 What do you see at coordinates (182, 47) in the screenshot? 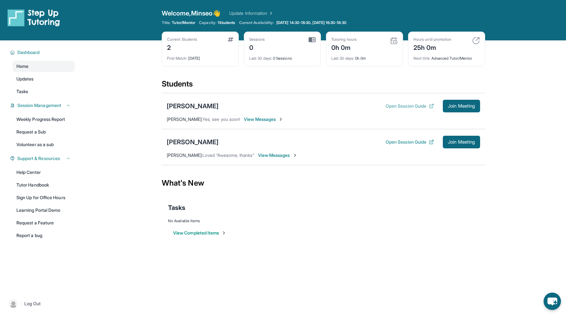
I see `div: 2` at bounding box center [182, 47].